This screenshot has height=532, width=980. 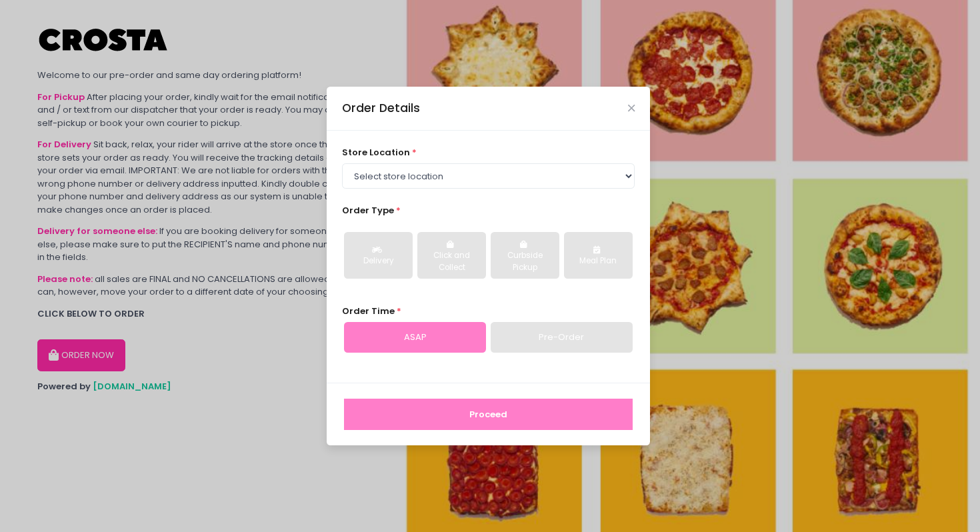 I want to click on span: Order Type, so click(x=368, y=210).